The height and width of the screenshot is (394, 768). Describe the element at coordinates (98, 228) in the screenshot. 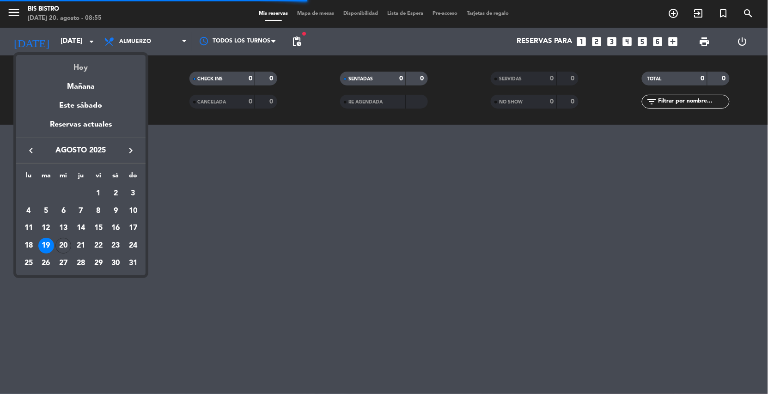

I see `td: 15 de agosto de 2025` at that location.